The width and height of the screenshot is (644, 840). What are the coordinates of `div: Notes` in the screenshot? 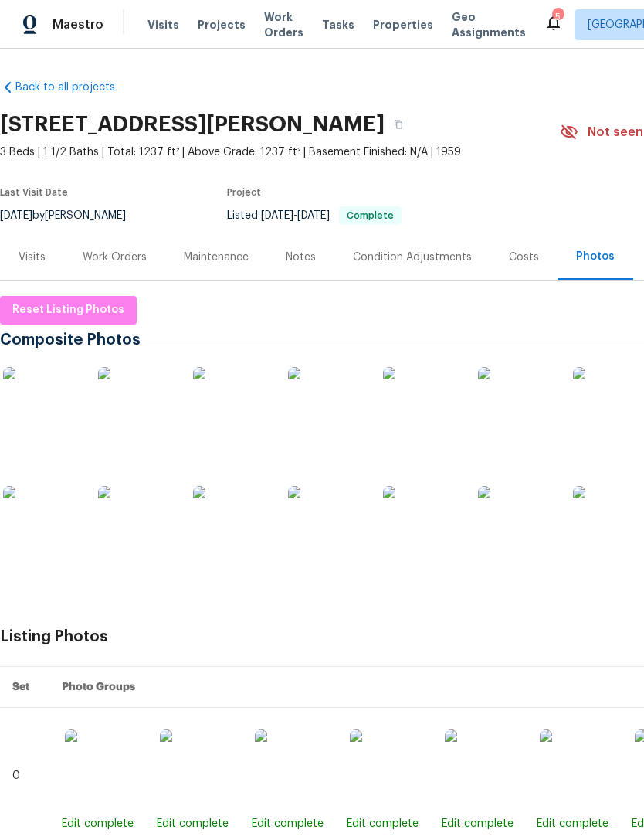 It's located at (301, 257).